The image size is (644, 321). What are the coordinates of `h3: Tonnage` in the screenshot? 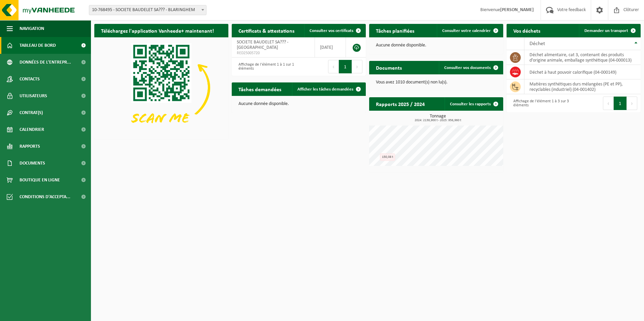 It's located at (438, 118).